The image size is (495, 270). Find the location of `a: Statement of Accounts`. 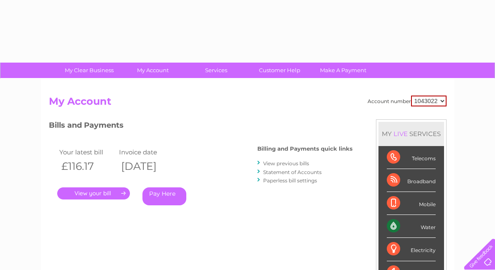

a: Statement of Accounts is located at coordinates (293, 172).